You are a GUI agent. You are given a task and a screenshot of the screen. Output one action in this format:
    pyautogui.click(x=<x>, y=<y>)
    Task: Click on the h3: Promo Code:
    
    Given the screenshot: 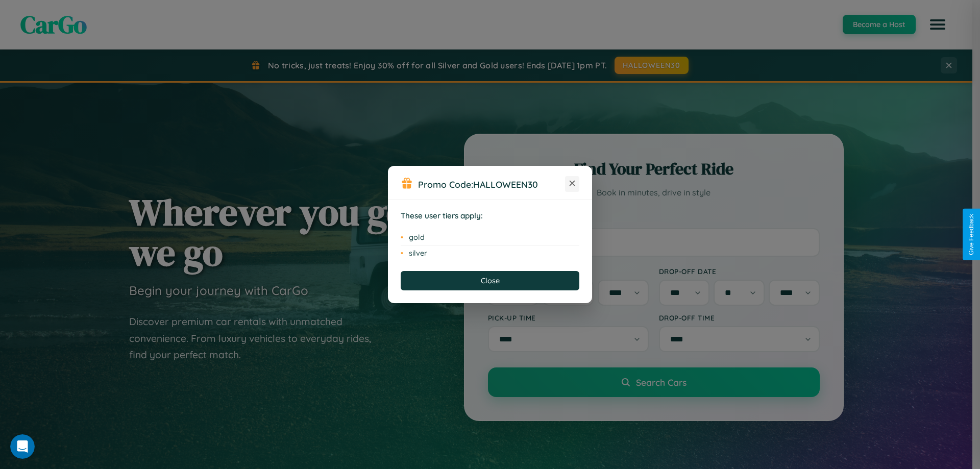 What is the action you would take?
    pyautogui.click(x=492, y=184)
    